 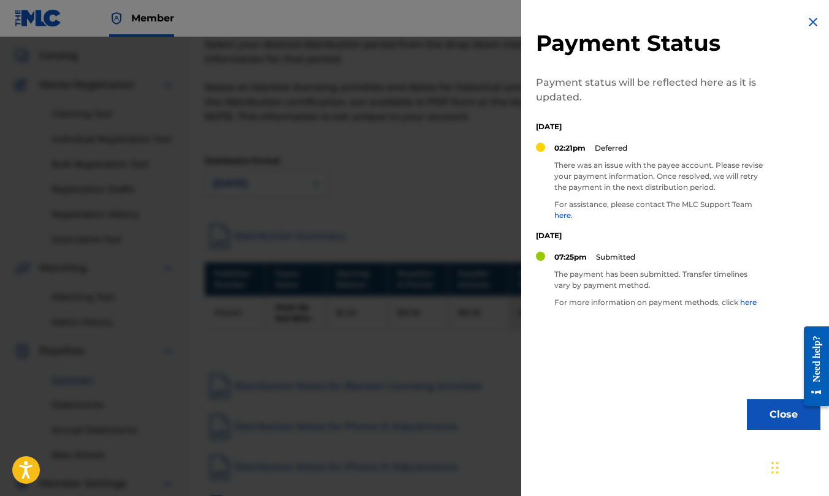 I want to click on img: MLC Logo, so click(x=38, y=18).